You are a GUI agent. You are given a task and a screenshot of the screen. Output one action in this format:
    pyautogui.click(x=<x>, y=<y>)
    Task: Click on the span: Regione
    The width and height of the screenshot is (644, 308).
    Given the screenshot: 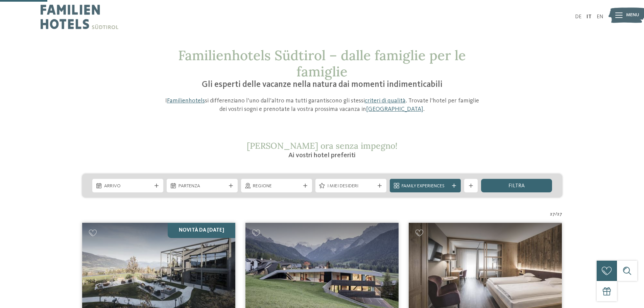 What is the action you would take?
    pyautogui.click(x=276, y=186)
    